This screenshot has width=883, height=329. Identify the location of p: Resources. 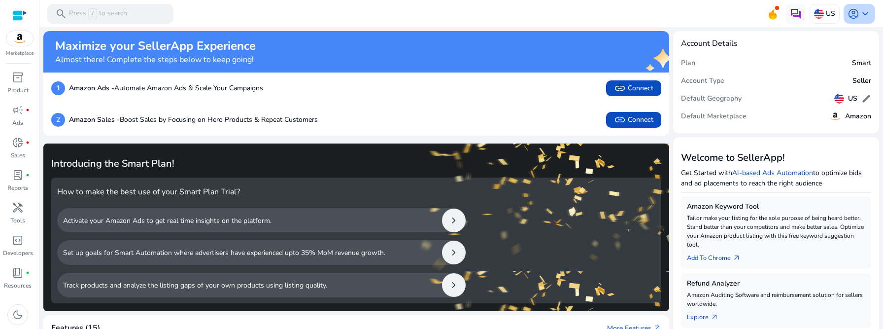
(18, 285).